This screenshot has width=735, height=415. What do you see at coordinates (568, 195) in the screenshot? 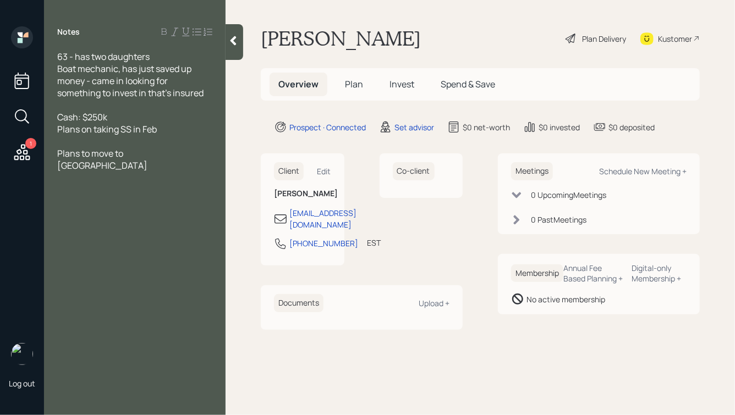
I see `div: 0 Upcoming Meeting s` at bounding box center [568, 195].